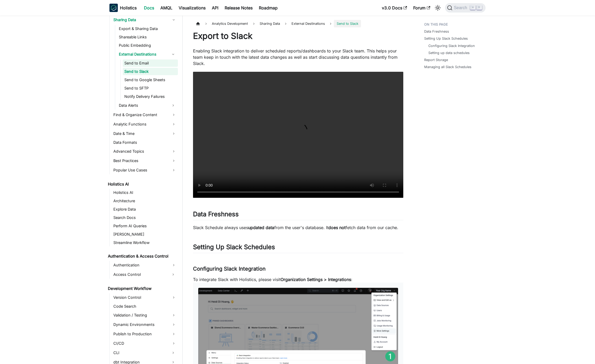 The height and width of the screenshot is (364, 595). I want to click on kbd: K, so click(479, 8).